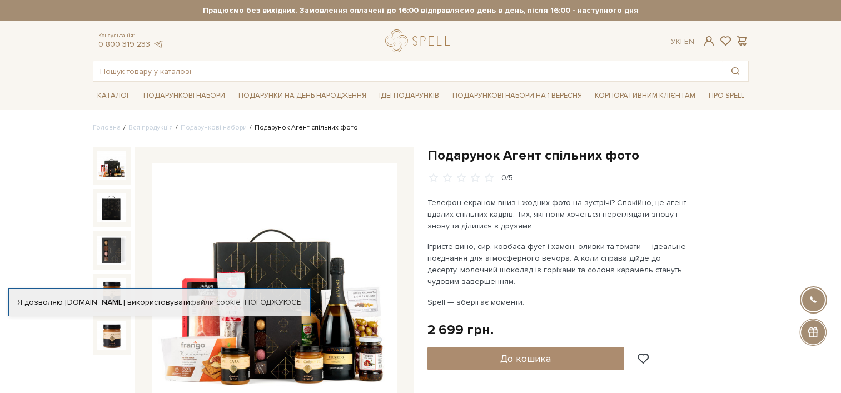 This screenshot has width=841, height=393. I want to click on a: Головна, so click(107, 127).